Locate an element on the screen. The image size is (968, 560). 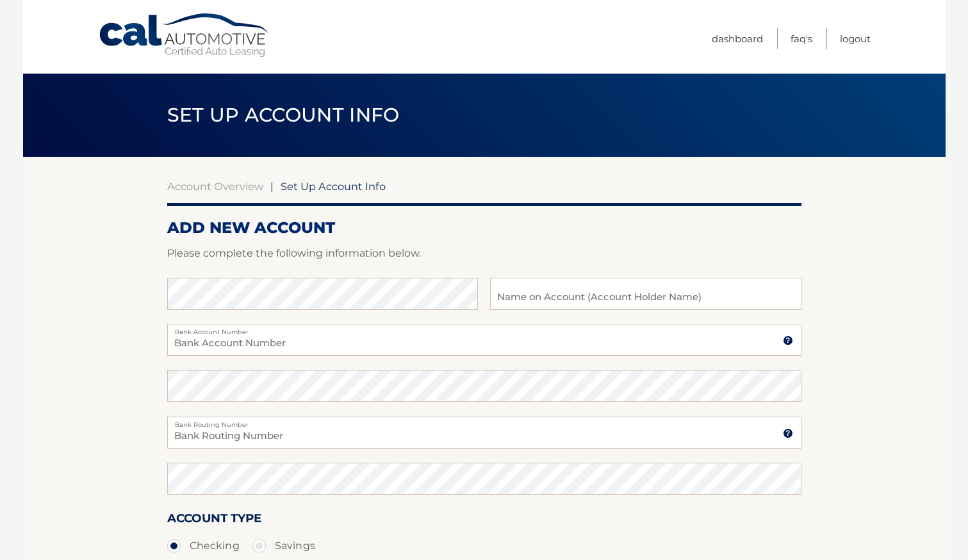
input: Bank Routing Number is located at coordinates (484, 433).